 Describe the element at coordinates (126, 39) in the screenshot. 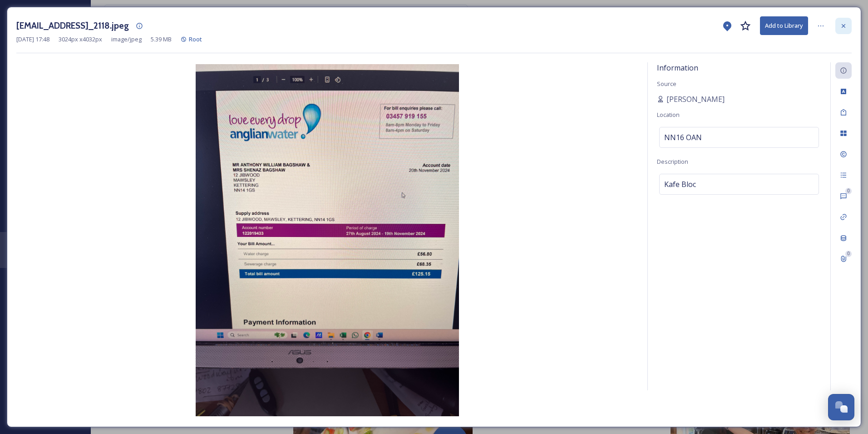

I see `span: image/jpeg` at that location.